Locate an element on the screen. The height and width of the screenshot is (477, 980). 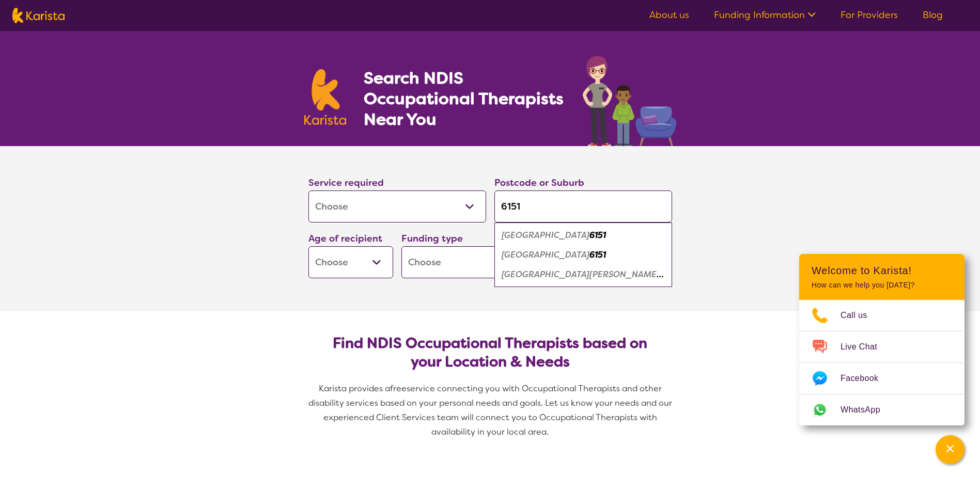
span: Call us is located at coordinates (860, 316).